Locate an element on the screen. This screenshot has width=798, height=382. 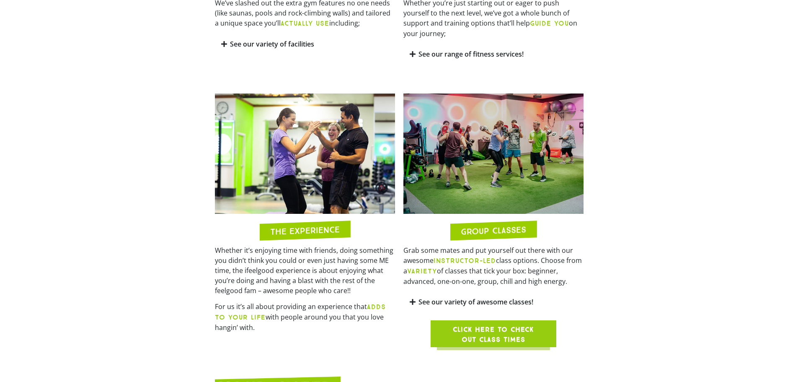
h2: GROUP CLASSES is located at coordinates (494, 230).